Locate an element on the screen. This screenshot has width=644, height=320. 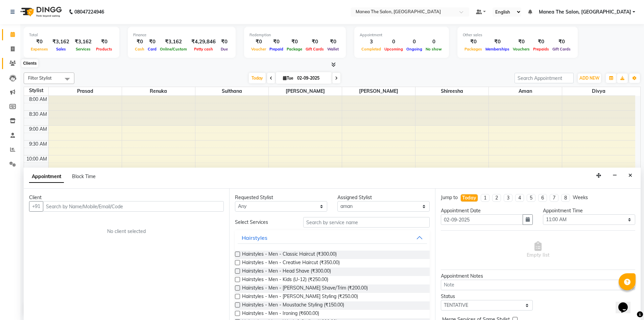
span: Sulthana is located at coordinates (232, 91).